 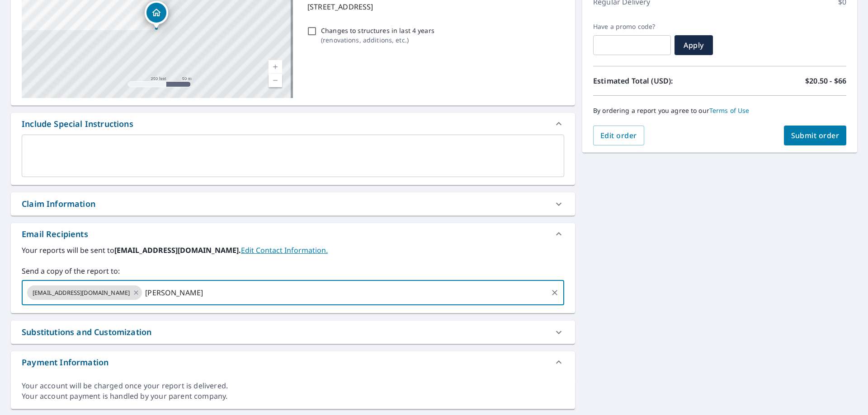 I want to click on p: Changes to structures in last 4 years, so click(x=377, y=30).